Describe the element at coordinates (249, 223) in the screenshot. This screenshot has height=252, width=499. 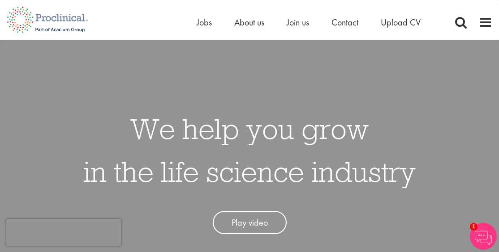
I see `a: Play video` at that location.